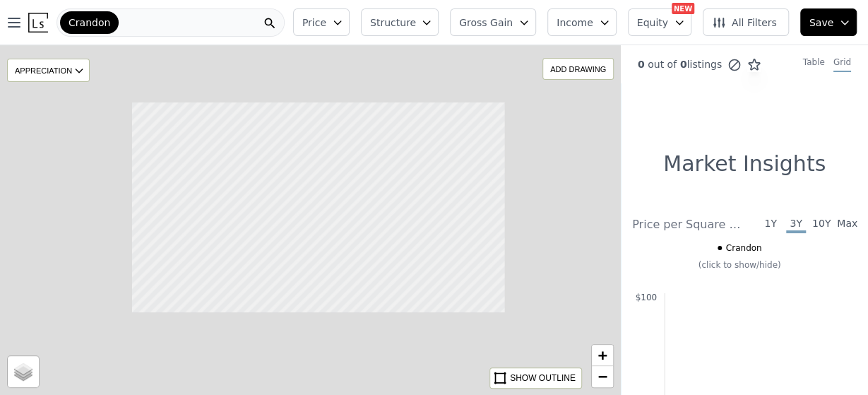 The height and width of the screenshot is (395, 868). Describe the element at coordinates (646, 297) in the screenshot. I see `text: $100` at that location.